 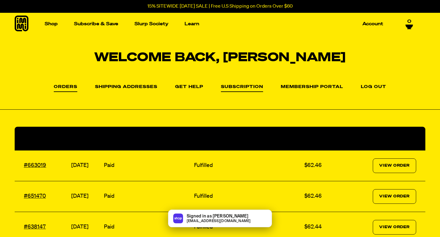 What do you see at coordinates (409, 24) in the screenshot?
I see `a: 0` at bounding box center [409, 24].